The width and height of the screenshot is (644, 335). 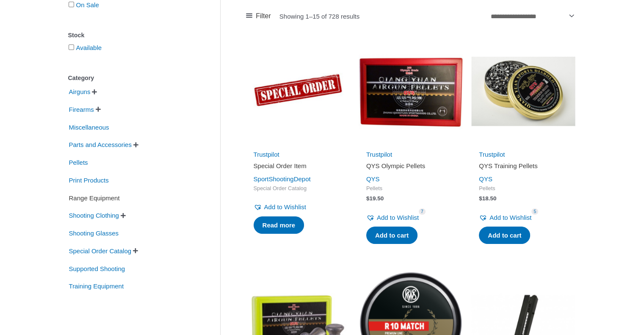 I want to click on a: Add to cart: “QYS Training Pellets”, so click(x=504, y=235).